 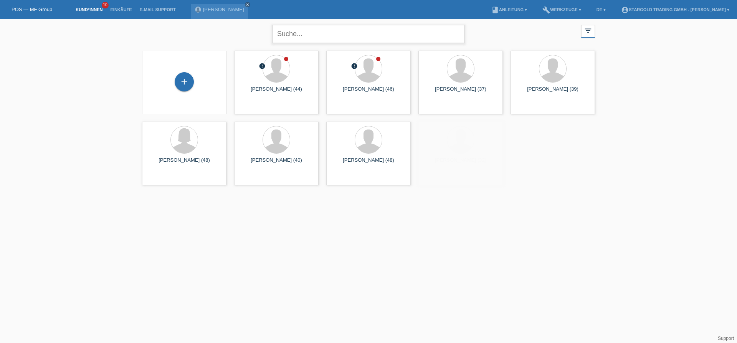 I want to click on i: build, so click(x=546, y=10).